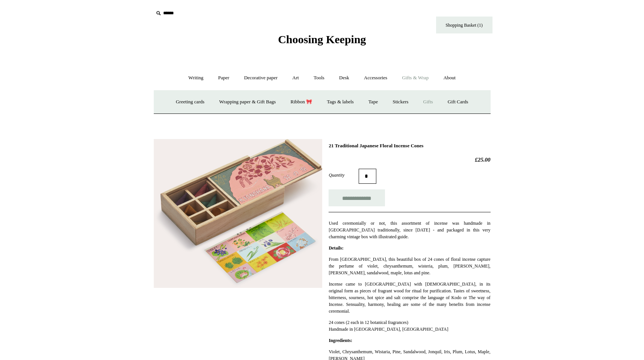 This screenshot has height=360, width=644. Describe the element at coordinates (340, 341) in the screenshot. I see `strong: Ingredients:` at that location.